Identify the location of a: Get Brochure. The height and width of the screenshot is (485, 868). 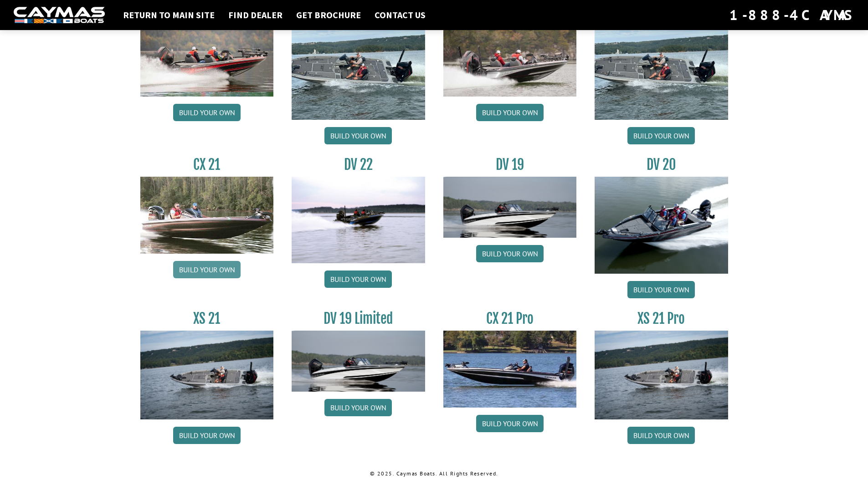
(328, 15).